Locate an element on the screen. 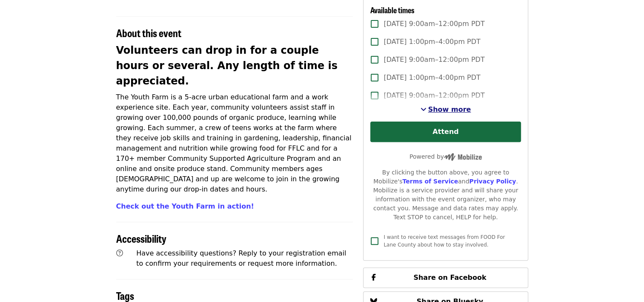 The height and width of the screenshot is (302, 644). span: Powered by is located at coordinates (446, 157).